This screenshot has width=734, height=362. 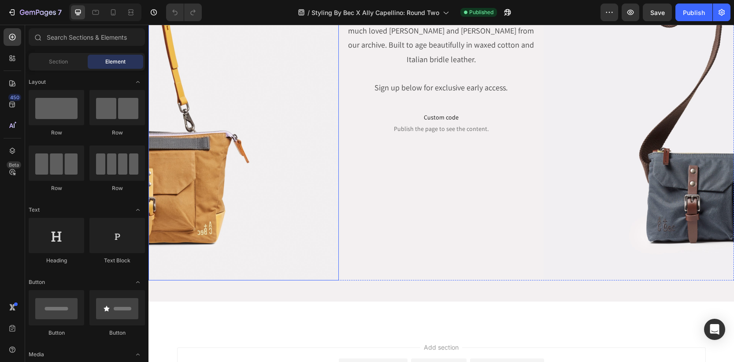 I want to click on span: Styling By Bec X Ally Capellino: Round Two, so click(x=375, y=12).